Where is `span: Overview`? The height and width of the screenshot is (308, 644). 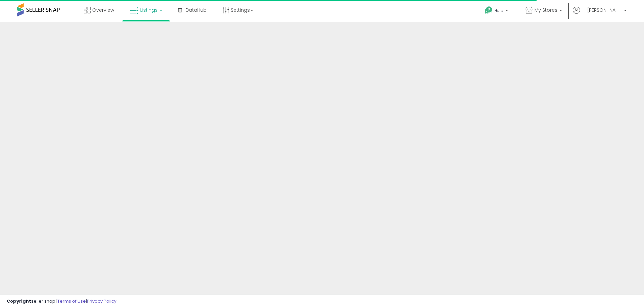
span: Overview is located at coordinates (103, 10).